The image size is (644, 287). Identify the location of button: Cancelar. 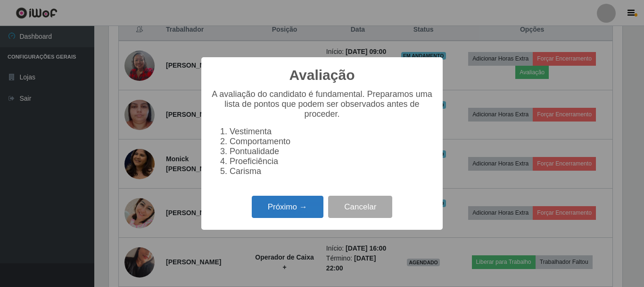
(360, 207).